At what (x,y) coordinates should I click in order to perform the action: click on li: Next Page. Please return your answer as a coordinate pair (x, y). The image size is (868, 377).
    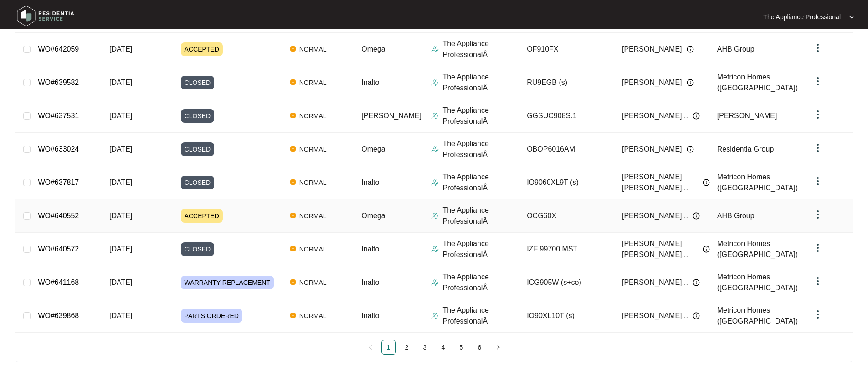
    Looking at the image, I should click on (498, 347).